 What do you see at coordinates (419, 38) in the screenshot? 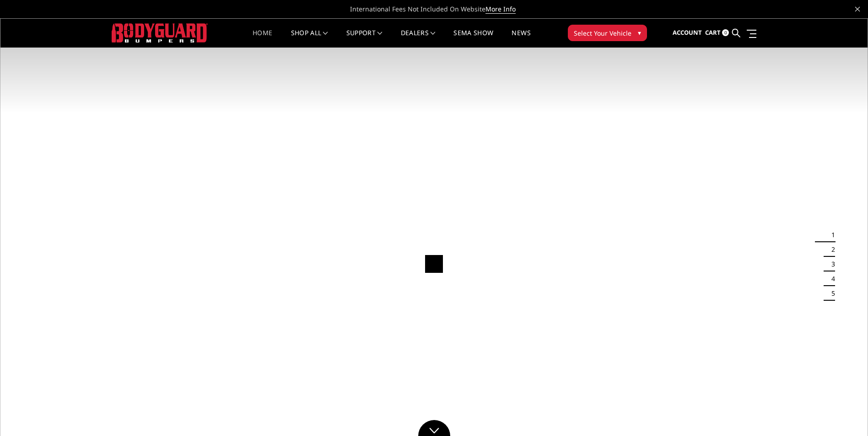
I see `a: Dealers` at bounding box center [419, 38].